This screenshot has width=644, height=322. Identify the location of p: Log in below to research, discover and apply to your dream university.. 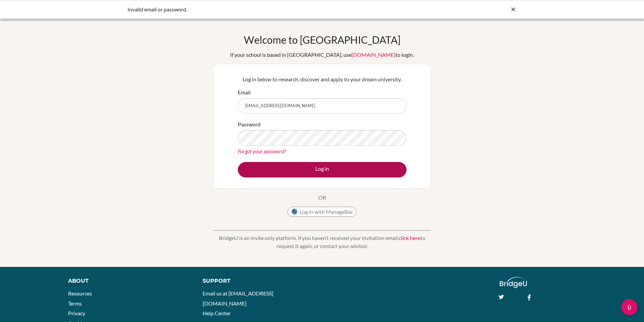
(322, 79).